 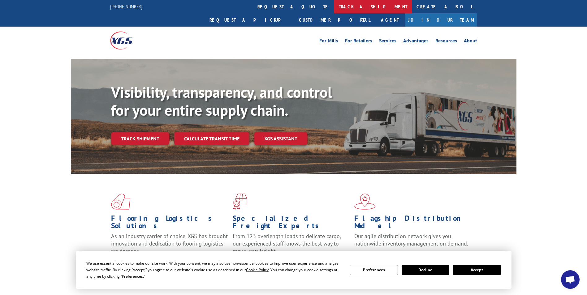 I want to click on img: xgs-icon-focused-on-flooring-red, so click(x=240, y=202).